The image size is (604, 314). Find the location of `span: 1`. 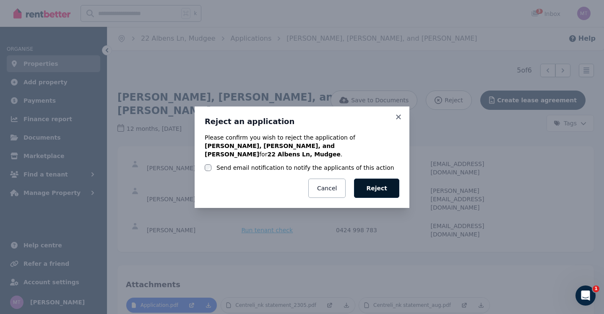

span: 1 is located at coordinates (596, 289).